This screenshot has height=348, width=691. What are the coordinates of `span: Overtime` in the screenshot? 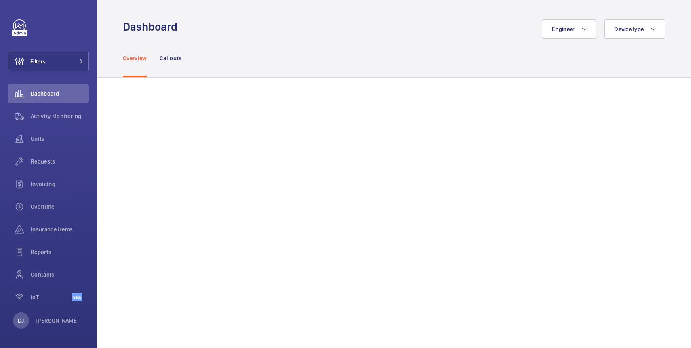 It's located at (60, 207).